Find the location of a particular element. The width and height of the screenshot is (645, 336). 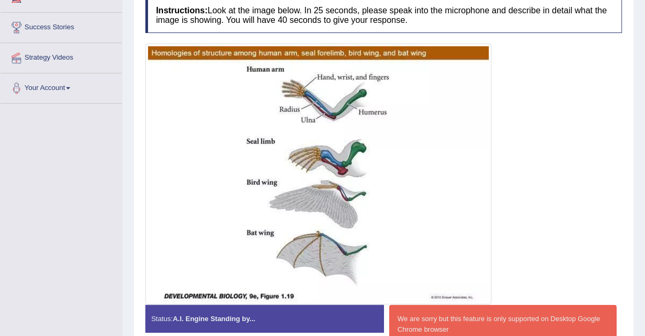

strong: A.I. Engine Standing by... is located at coordinates (214, 319).